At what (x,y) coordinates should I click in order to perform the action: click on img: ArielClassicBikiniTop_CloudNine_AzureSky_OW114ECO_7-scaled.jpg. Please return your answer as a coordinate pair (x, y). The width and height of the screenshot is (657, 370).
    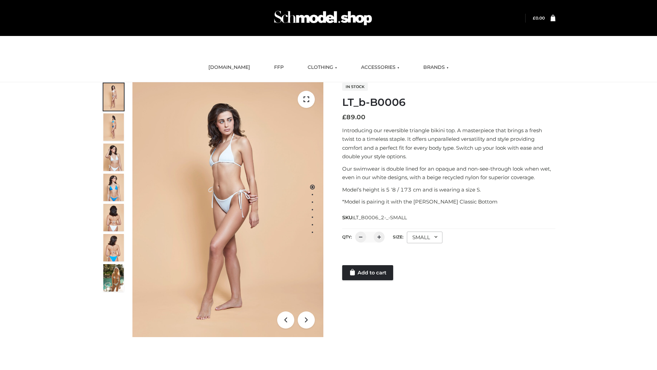
    Looking at the image, I should click on (114, 217).